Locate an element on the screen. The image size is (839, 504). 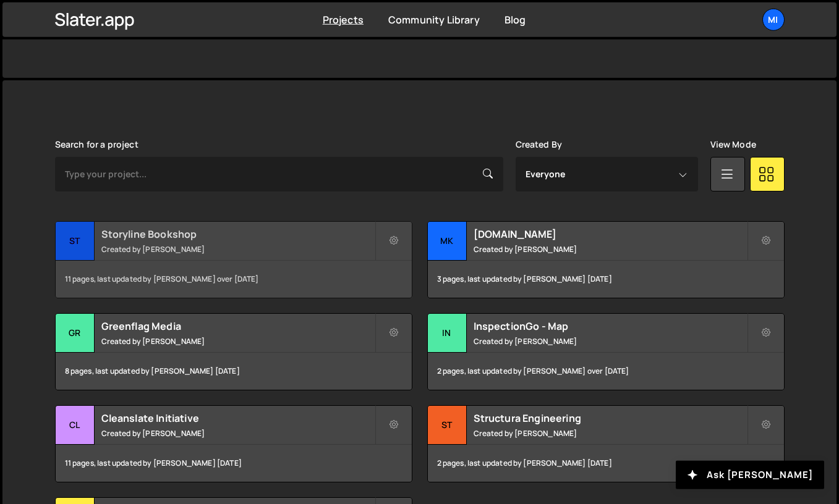
a: Community Library is located at coordinates (434, 20).